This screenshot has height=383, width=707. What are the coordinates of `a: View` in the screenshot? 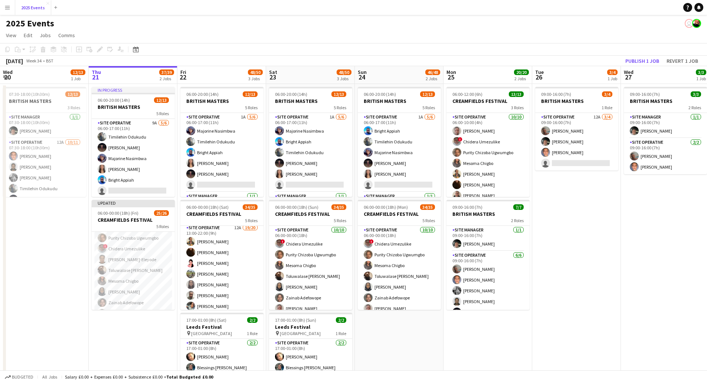 It's located at (11, 35).